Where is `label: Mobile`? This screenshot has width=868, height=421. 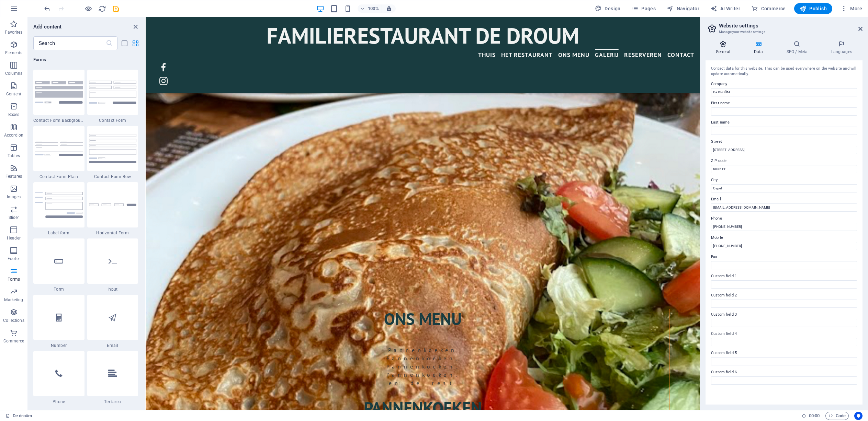
label: Mobile is located at coordinates (784, 238).